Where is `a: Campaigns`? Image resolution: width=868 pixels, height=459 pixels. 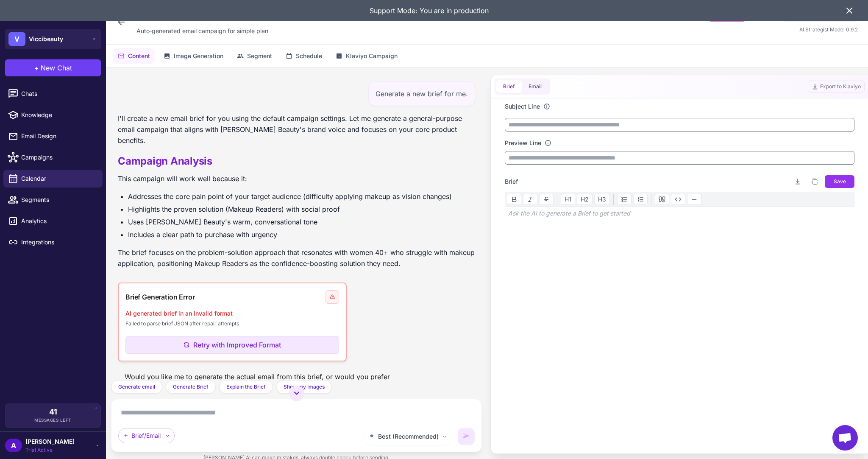
a: Campaigns is located at coordinates (53, 158).